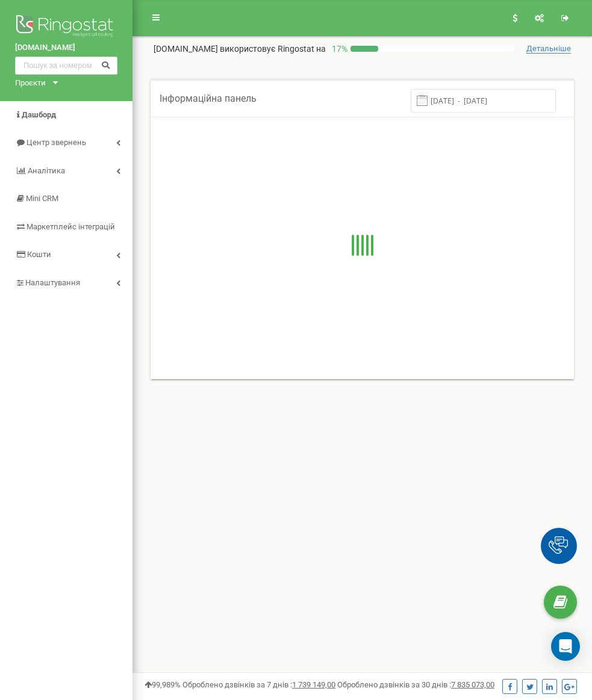 Image resolution: width=592 pixels, height=700 pixels. Describe the element at coordinates (71, 227) in the screenshot. I see `span: Маркетплейс інтеграцій` at that location.